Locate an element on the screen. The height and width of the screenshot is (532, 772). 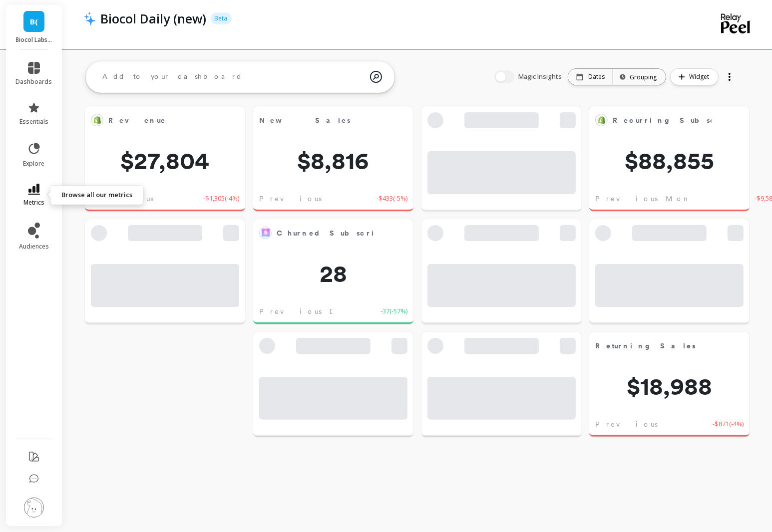
span: 28 is located at coordinates (333, 273).